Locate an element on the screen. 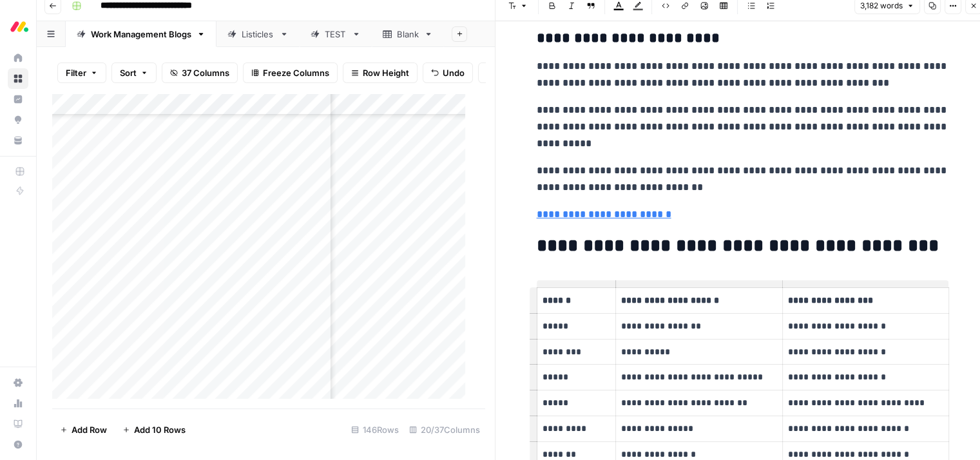 This screenshot has width=980, height=460. span: Sort is located at coordinates (128, 73).